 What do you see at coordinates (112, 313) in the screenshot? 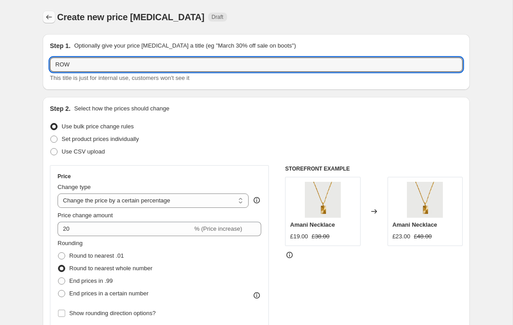
I see `span: Show rounding direction options?` at bounding box center [112, 313].